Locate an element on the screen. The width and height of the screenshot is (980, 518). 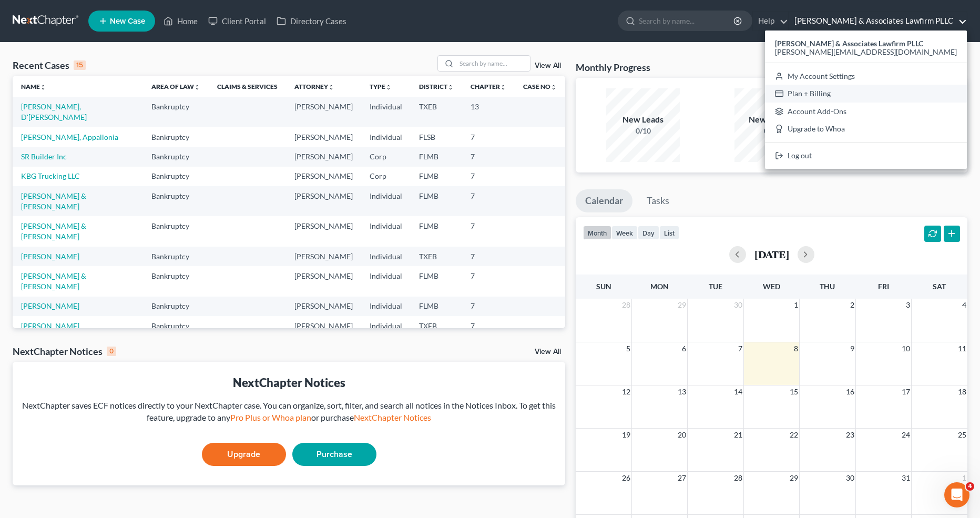
div: 0 is located at coordinates (112, 352).